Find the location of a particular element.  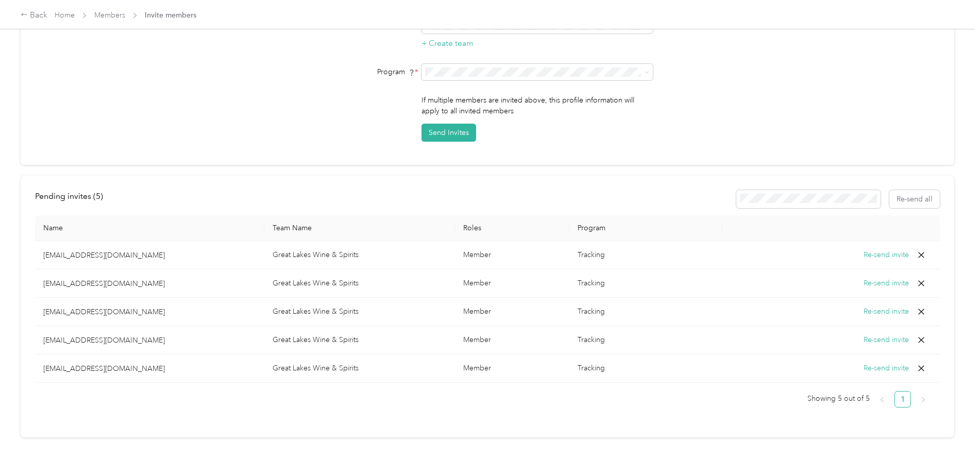

button: + Create team is located at coordinates (447, 43).